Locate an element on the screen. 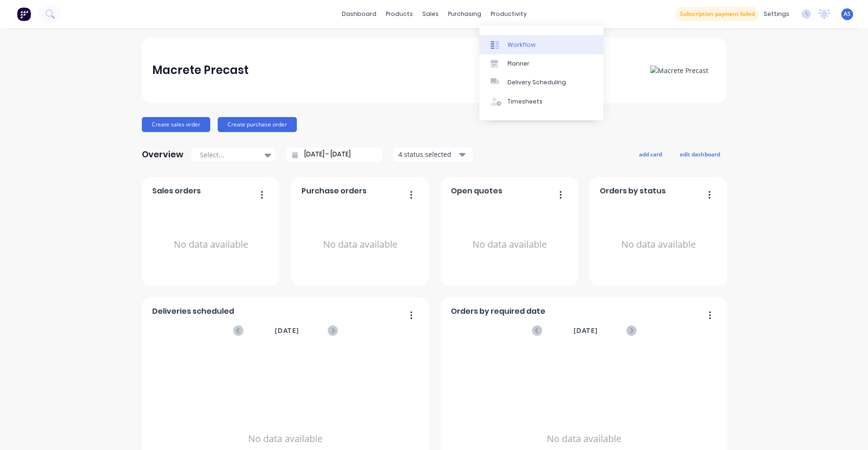  div: purchasing is located at coordinates (465, 14).